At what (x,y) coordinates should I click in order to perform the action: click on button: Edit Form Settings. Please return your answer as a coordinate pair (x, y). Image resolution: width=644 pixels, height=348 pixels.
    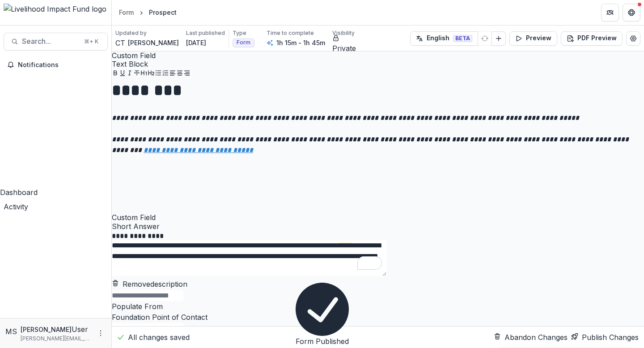
    Looking at the image, I should click on (633, 38).